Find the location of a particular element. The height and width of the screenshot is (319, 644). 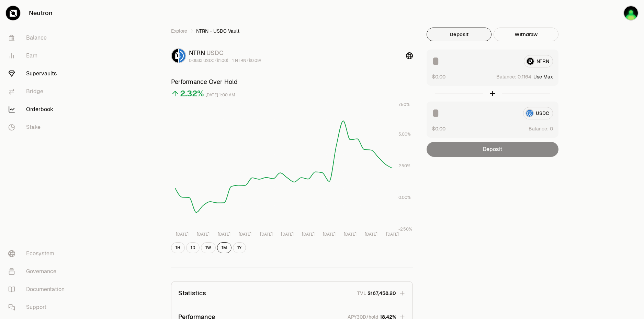

tspan: 7.50% is located at coordinates (404, 105).